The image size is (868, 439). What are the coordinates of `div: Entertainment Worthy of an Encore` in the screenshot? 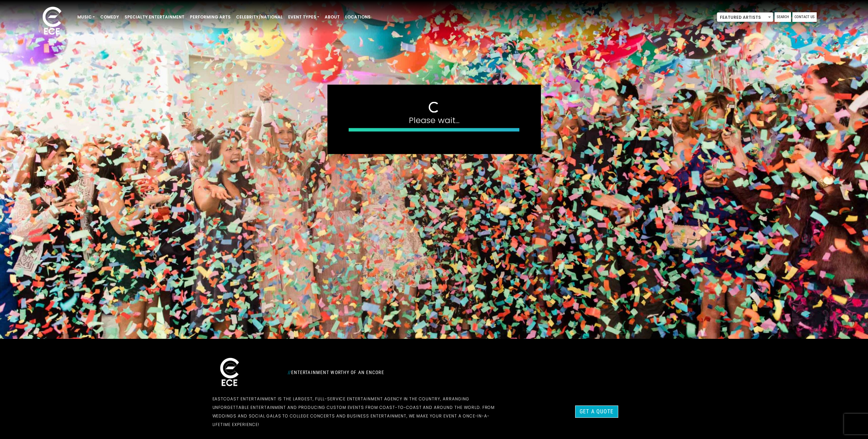 It's located at (396, 373).